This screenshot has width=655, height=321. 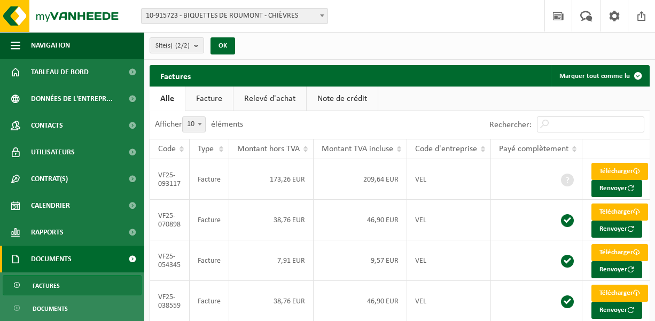 What do you see at coordinates (177, 45) in the screenshot?
I see `button: Site(s)(2/2)` at bounding box center [177, 45].